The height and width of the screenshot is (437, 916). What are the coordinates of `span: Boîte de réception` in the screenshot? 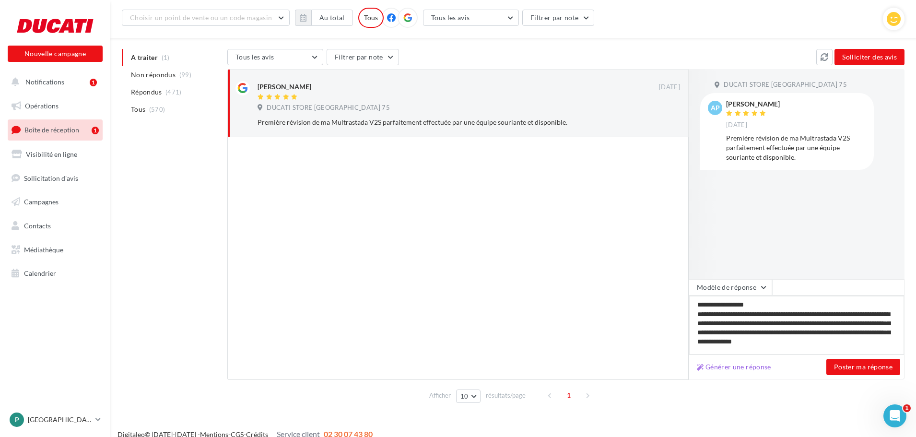 It's located at (52, 129).